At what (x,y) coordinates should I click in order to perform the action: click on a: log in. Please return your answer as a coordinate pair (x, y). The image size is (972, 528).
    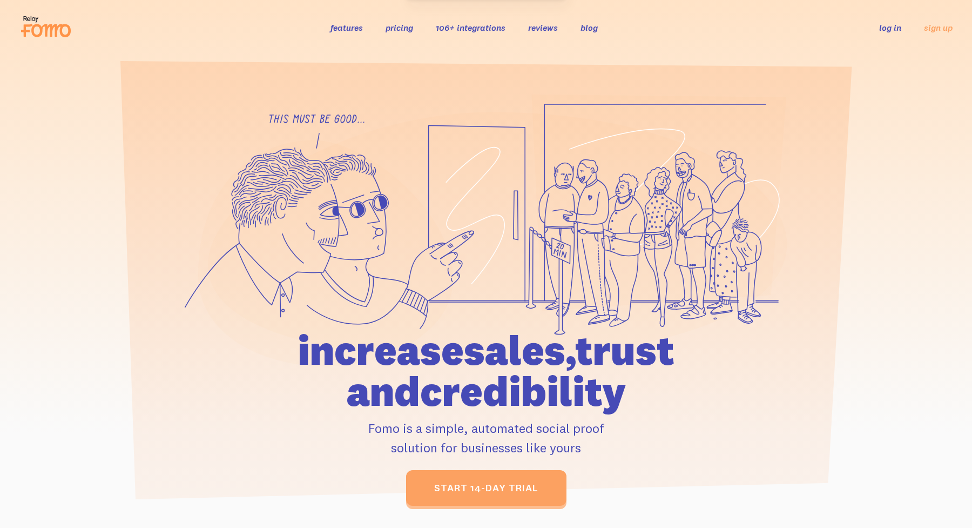
    Looking at the image, I should click on (890, 28).